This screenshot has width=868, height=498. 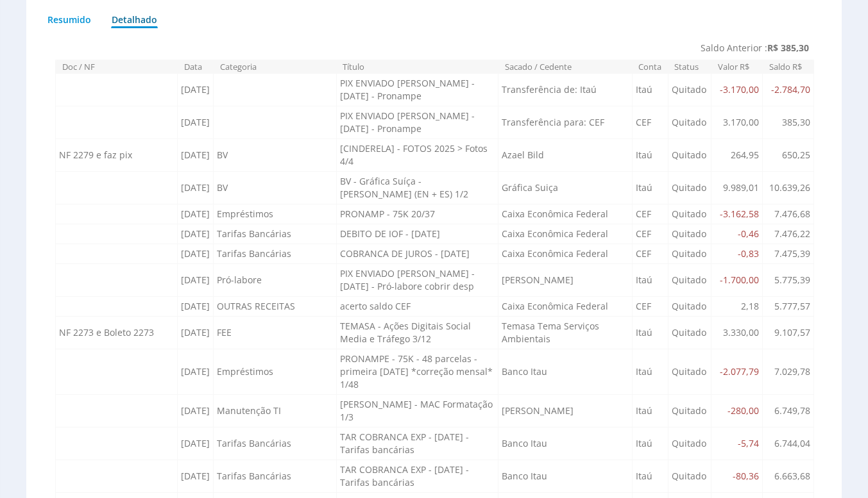 I want to click on td: -0,83, so click(x=737, y=254).